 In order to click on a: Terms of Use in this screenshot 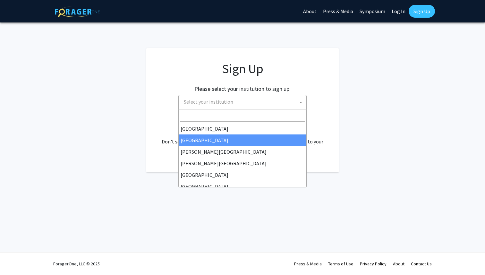, I will do `click(341, 264)`.